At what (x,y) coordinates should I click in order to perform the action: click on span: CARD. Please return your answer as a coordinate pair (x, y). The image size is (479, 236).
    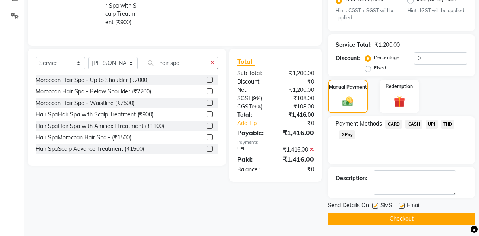
    Looking at the image, I should click on (393, 124).